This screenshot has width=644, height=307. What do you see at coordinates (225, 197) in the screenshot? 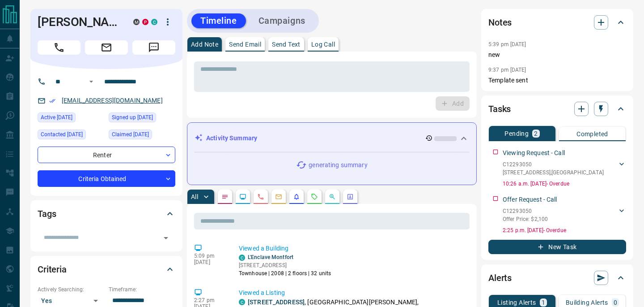
I see `svg: Notes` at bounding box center [225, 197].